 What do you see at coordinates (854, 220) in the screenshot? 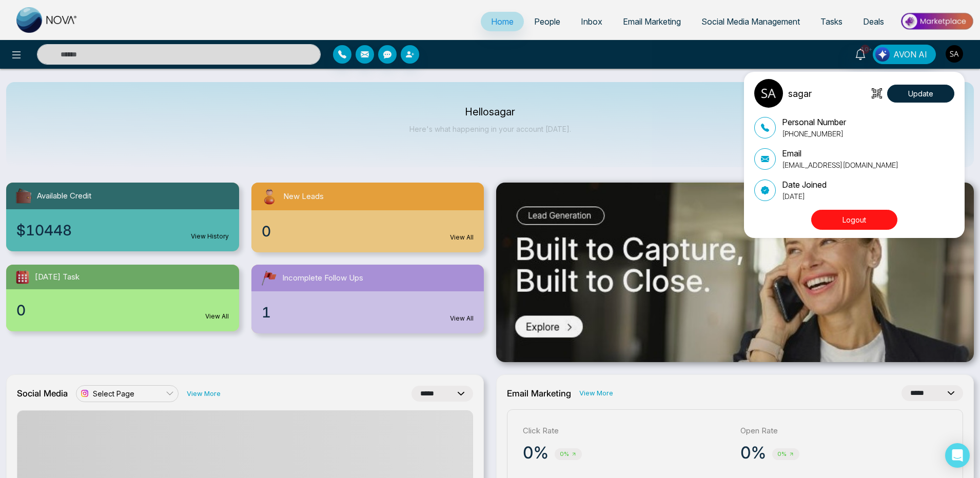
I see `button: Logout` at bounding box center [854, 220].